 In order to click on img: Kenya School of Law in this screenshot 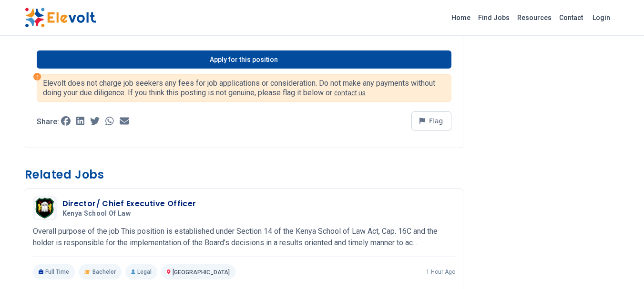, I will do `click(45, 208)`.